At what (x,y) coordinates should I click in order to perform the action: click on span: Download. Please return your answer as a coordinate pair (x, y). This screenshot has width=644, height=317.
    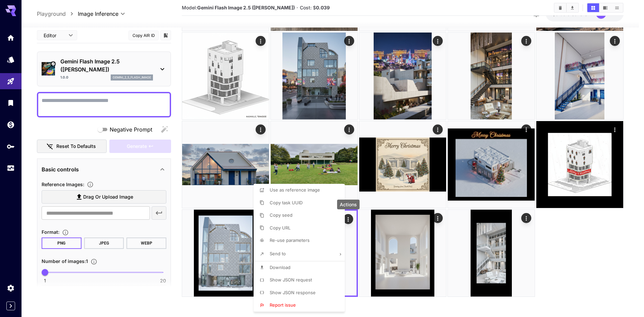
    Looking at the image, I should click on (280, 268).